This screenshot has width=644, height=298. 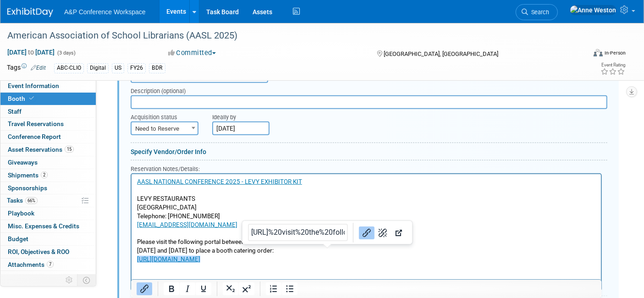 What do you see at coordinates (399, 232) in the screenshot?
I see `button: Open link` at bounding box center [399, 232].